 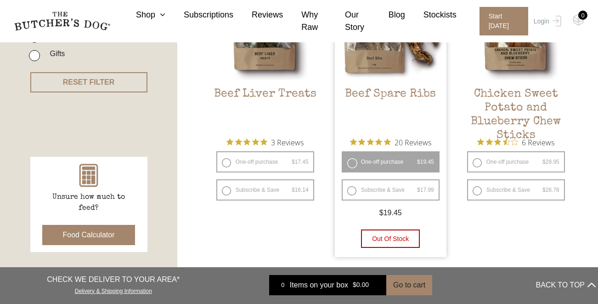 What do you see at coordinates (287, 142) in the screenshot?
I see `span: 3 Reviews` at bounding box center [287, 142].